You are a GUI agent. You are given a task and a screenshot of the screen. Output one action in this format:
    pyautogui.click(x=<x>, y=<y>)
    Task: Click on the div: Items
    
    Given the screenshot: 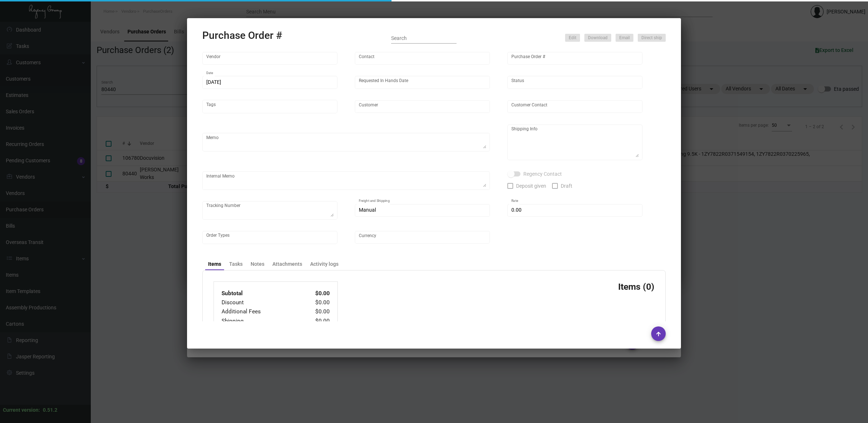 What is the action you would take?
    pyautogui.click(x=215, y=264)
    